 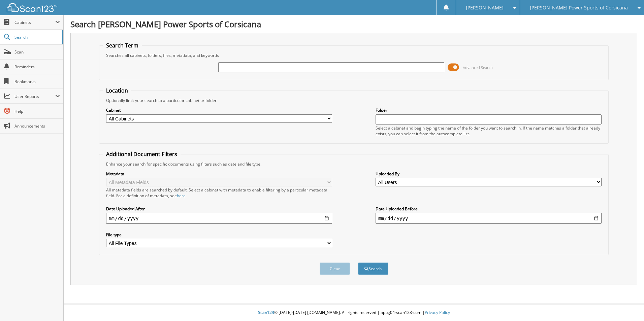 What do you see at coordinates (219, 219) in the screenshot?
I see `input: start` at bounding box center [219, 219].